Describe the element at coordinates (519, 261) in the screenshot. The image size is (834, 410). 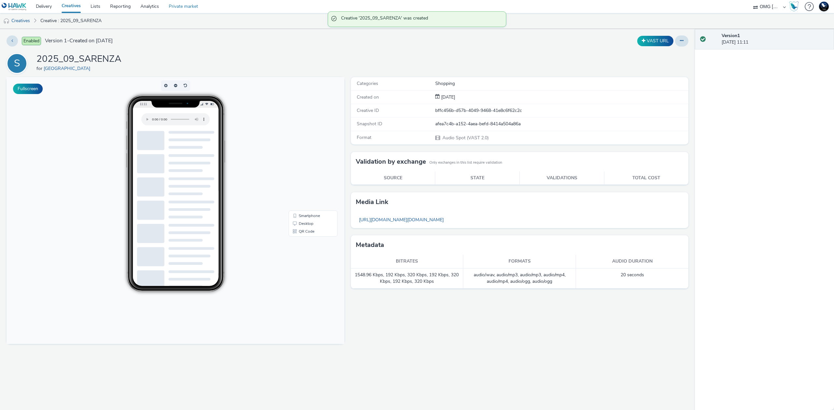
I see `th: Formats` at that location.